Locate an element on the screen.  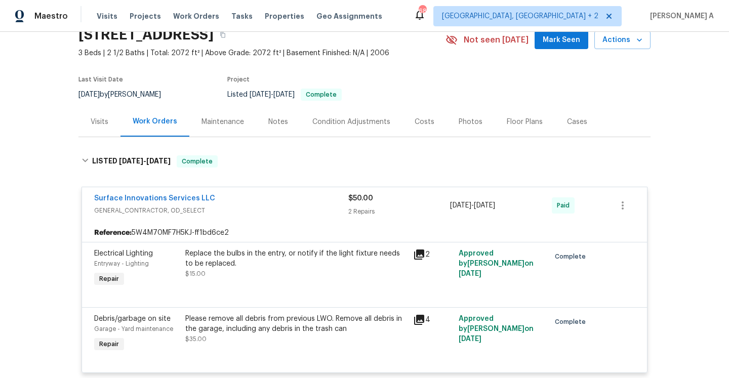
span: Electrical Lighting is located at coordinates (124, 254).